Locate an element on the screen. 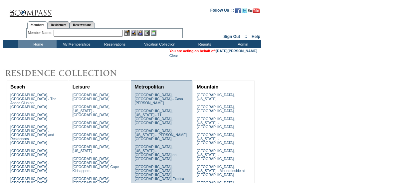 The image size is (417, 183). img: b_calculator.gif is located at coordinates (153, 33).